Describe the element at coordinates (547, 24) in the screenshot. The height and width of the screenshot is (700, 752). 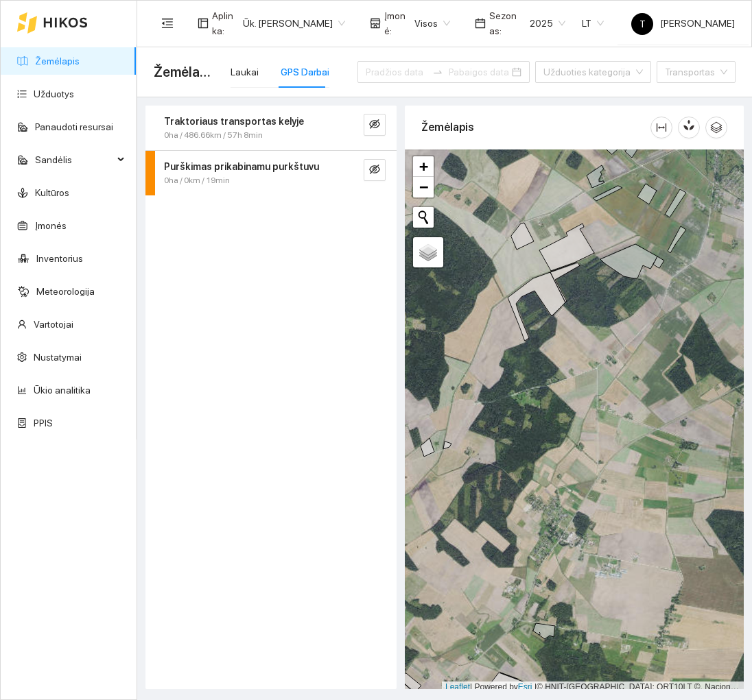
I see `span: 2025` at that location.